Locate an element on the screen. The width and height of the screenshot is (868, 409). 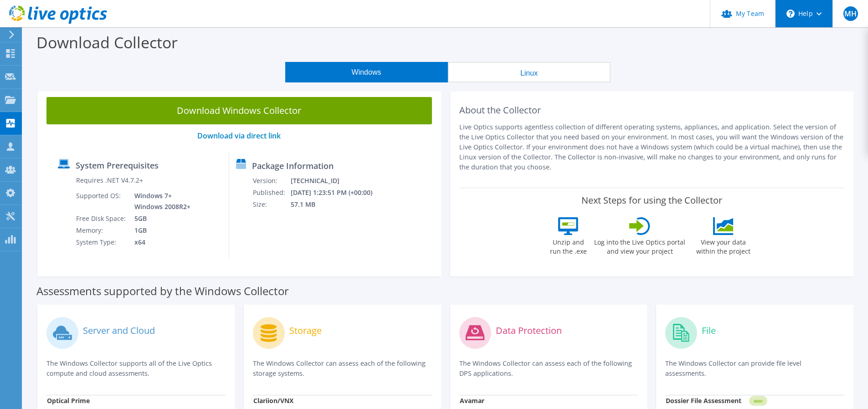
td: 1GB is located at coordinates (160, 230).